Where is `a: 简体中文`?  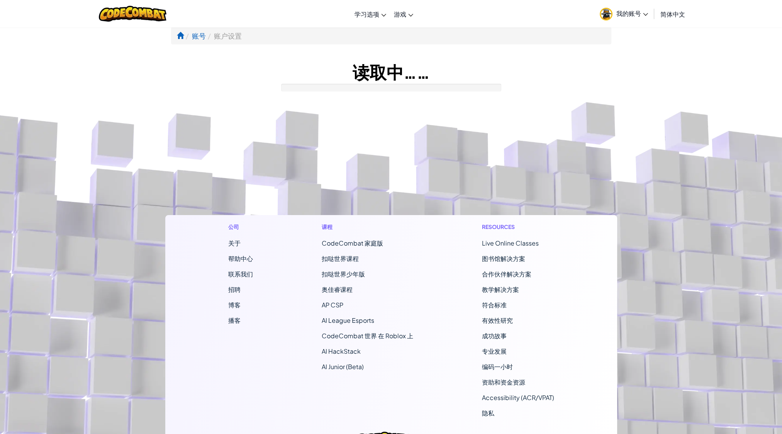 a: 简体中文 is located at coordinates (672, 14).